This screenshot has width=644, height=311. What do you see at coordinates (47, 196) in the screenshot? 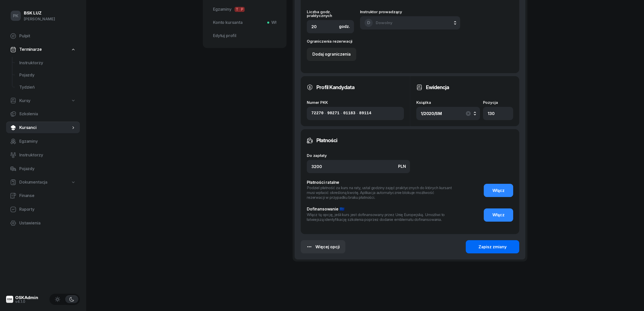
I see `span: Finanse` at bounding box center [47, 196].